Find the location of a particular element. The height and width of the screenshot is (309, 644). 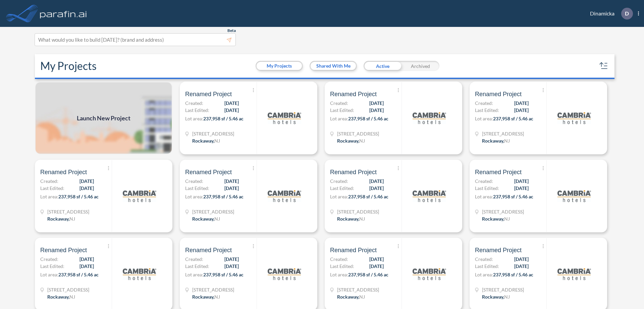

button: My Projects is located at coordinates (279, 66).